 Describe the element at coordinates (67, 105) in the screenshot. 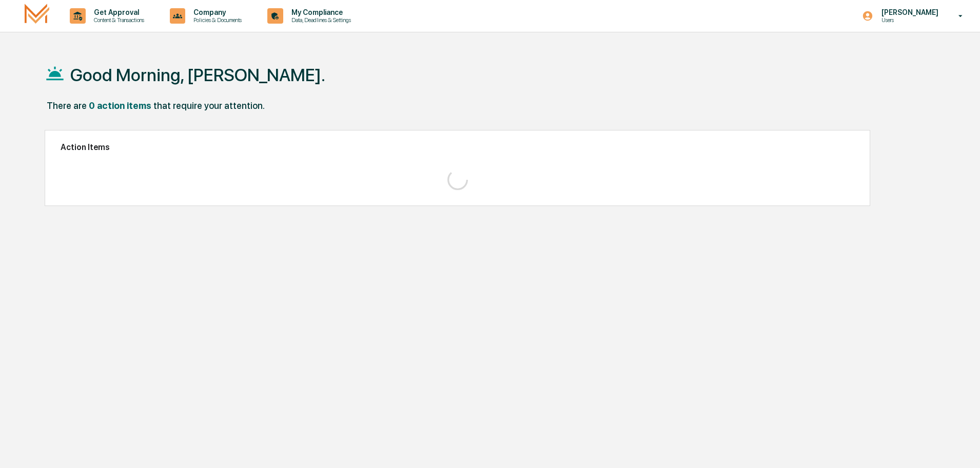

I see `div: There are` at that location.